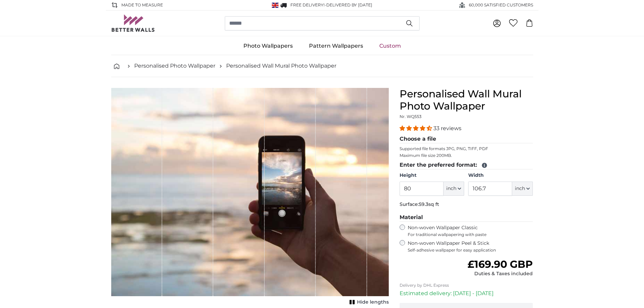 The width and height of the screenshot is (644, 308). What do you see at coordinates (368, 302) in the screenshot?
I see `button: Hide lengths` at bounding box center [368, 302].